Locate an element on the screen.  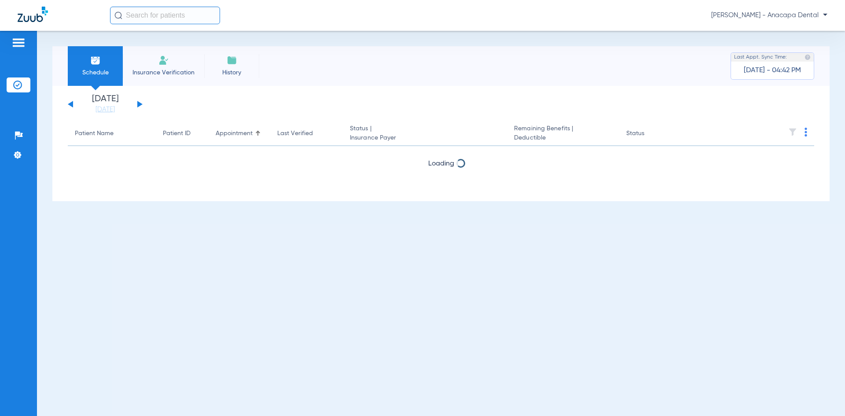
span: Loading is located at coordinates (441, 164).